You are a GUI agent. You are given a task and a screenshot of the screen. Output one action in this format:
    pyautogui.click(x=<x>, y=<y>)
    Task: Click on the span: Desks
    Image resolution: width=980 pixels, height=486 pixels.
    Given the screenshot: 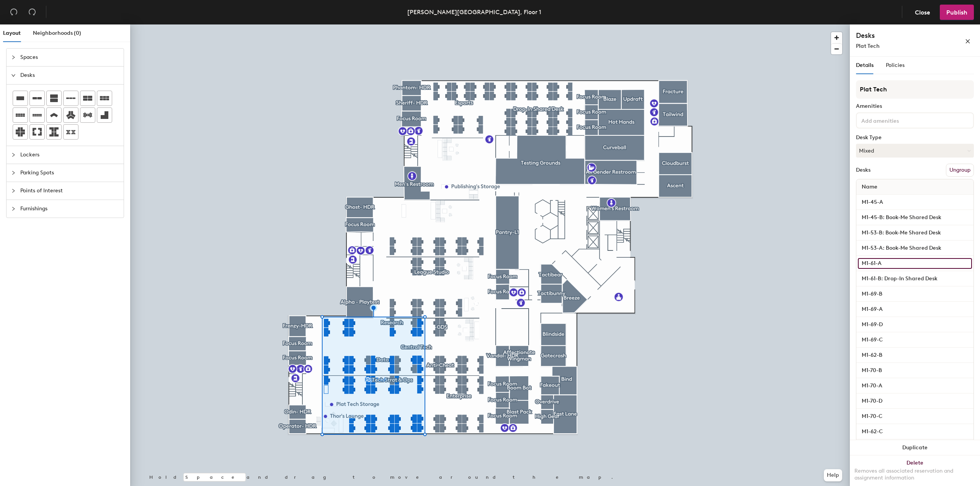 What is the action you would take?
    pyautogui.click(x=69, y=75)
    